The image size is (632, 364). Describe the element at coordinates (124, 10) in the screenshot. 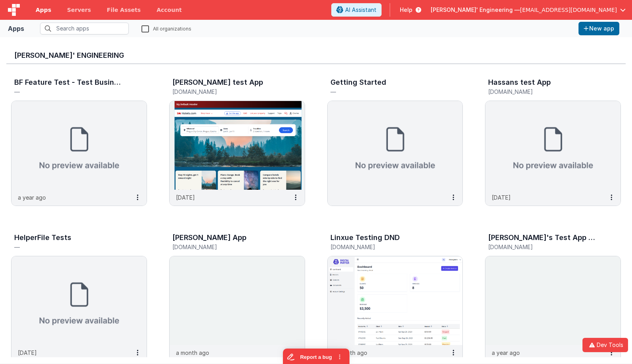

I see `span: File Assets` at that location.